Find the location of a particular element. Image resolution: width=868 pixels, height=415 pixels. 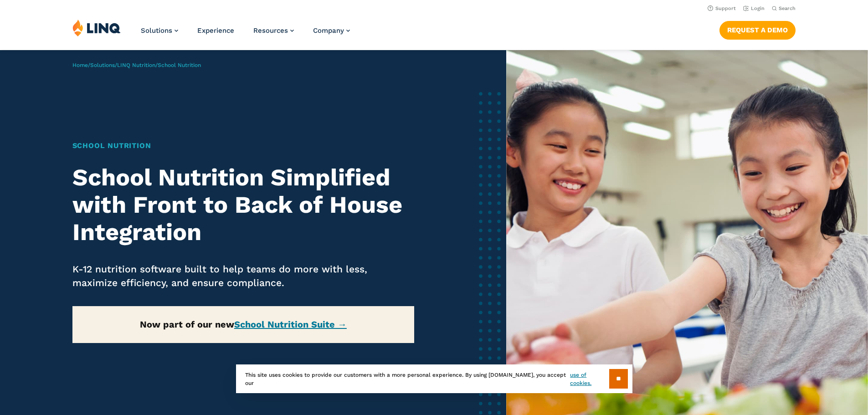

a: Company is located at coordinates (331, 31).